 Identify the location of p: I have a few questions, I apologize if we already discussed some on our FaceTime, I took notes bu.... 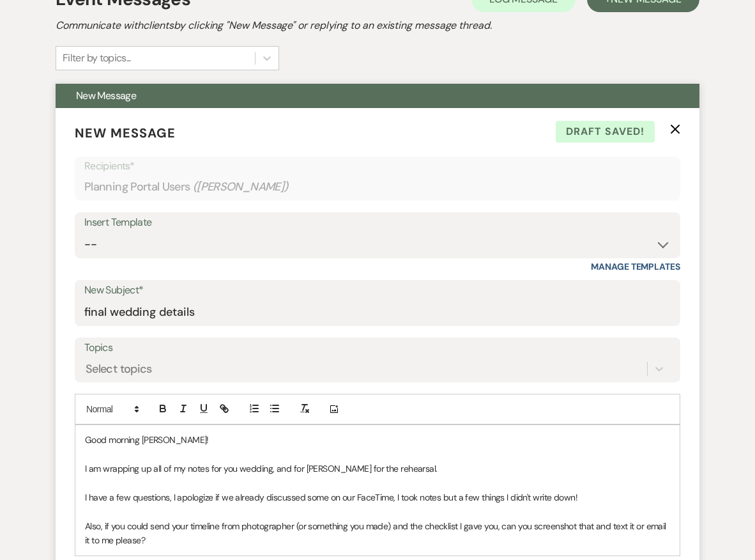
(378, 497).